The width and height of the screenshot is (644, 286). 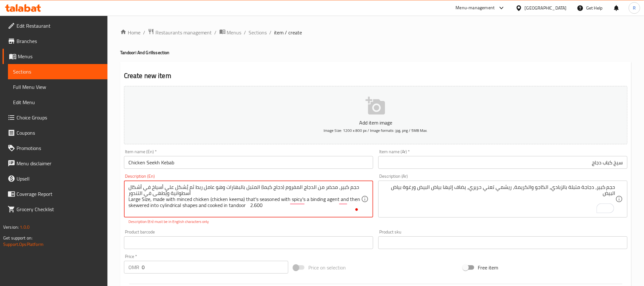 I want to click on span: Get support on:, so click(x=18, y=237).